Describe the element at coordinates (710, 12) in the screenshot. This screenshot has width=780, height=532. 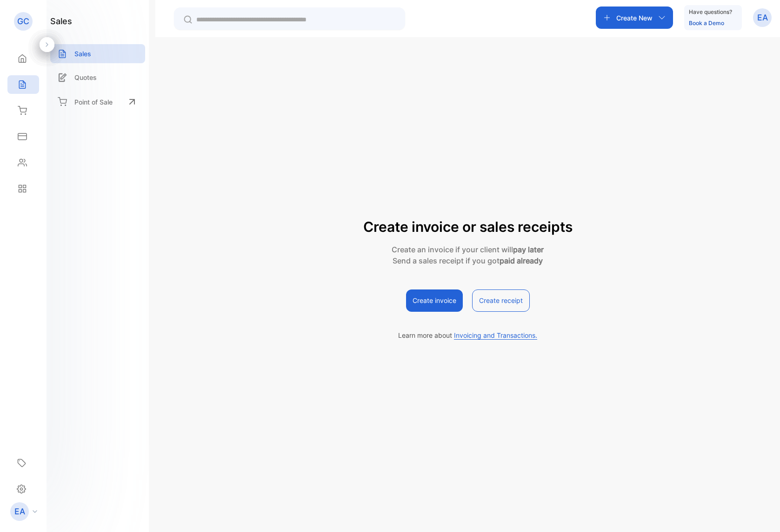
I see `p: Have questions?` at that location.